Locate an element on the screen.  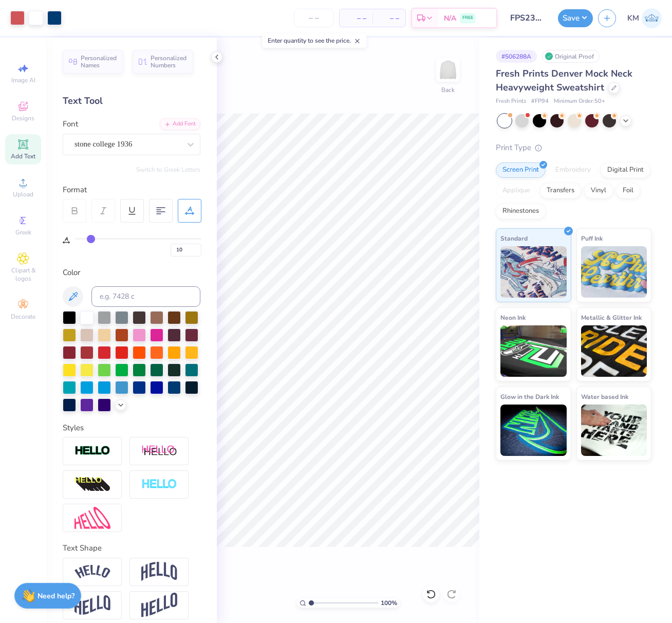
span: Upload is located at coordinates (23, 195).